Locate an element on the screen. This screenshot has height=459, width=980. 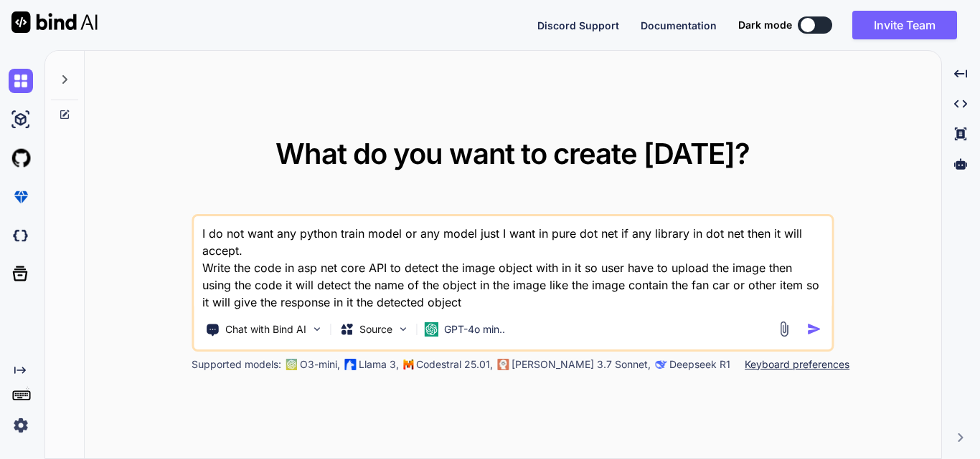
p: GPT-4o min.. is located at coordinates (474, 330).